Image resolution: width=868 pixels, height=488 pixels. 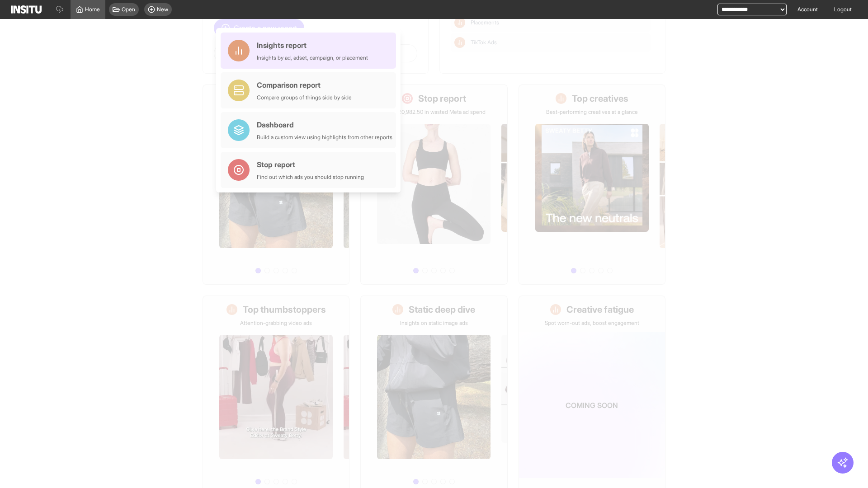 What do you see at coordinates (310, 177) in the screenshot?
I see `div: Find out which ads you should stop running` at bounding box center [310, 177].